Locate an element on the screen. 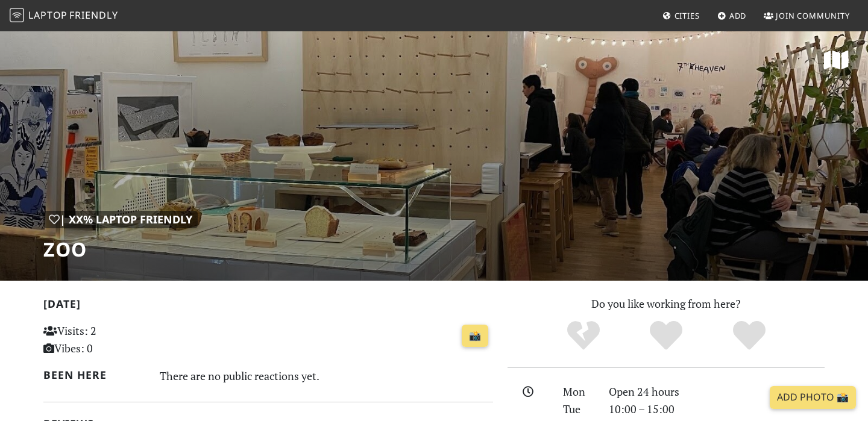 The height and width of the screenshot is (421, 868). div: Open 24 hours is located at coordinates (716, 392).